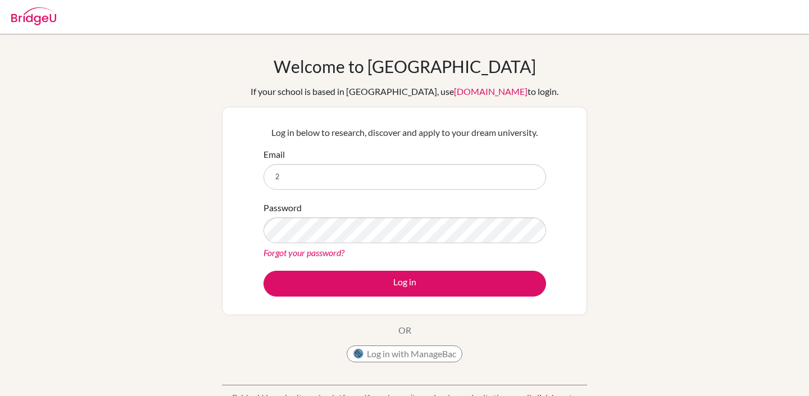 This screenshot has height=396, width=809. What do you see at coordinates (405, 133) in the screenshot?
I see `p: Log in below to research, discover and apply to your dream university.` at bounding box center [405, 133].